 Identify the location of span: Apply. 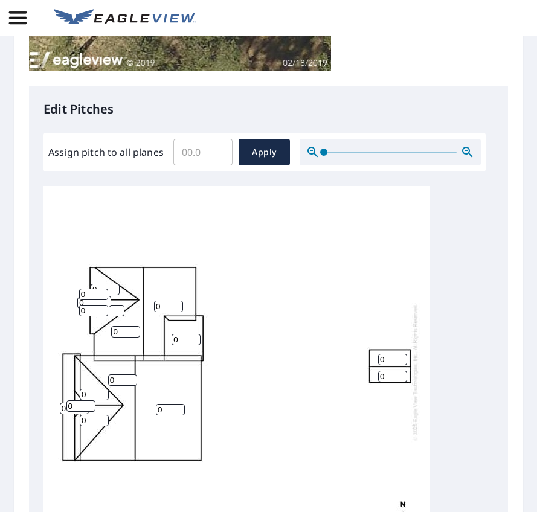
(264, 152).